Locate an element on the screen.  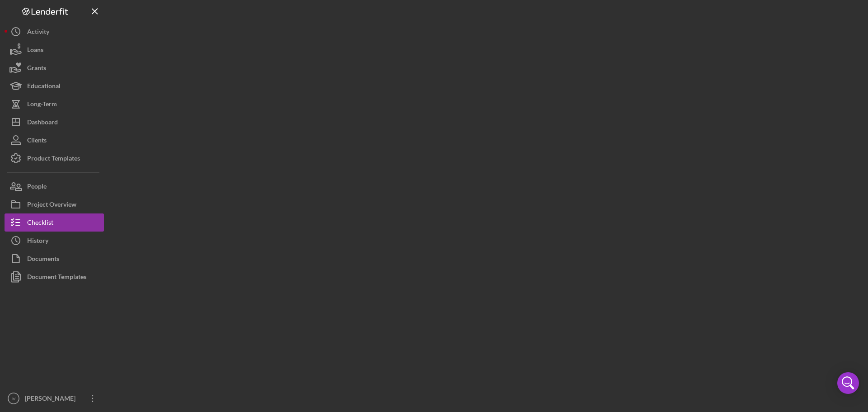
a: Clients is located at coordinates (54, 140).